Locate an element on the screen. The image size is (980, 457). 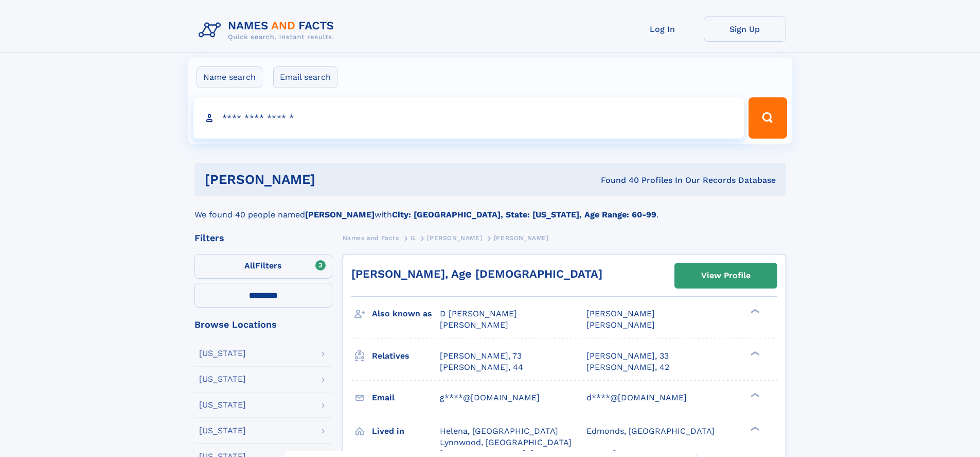
a: View Profile is located at coordinates (726, 276).